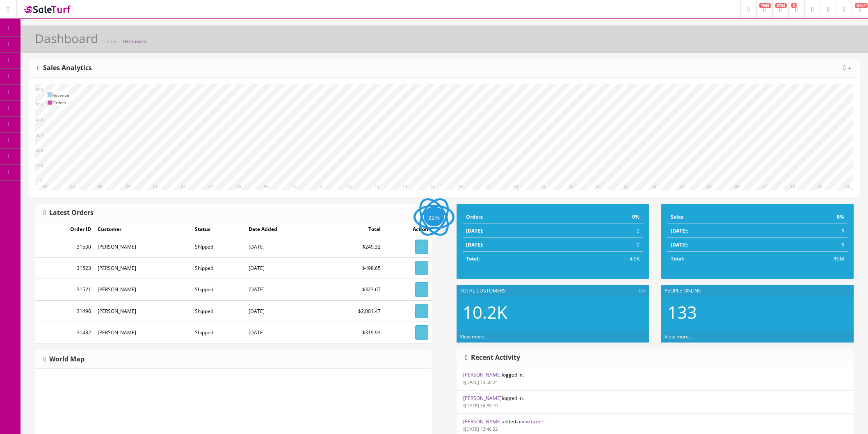  What do you see at coordinates (766, 6) in the screenshot?
I see `span: 1943` at bounding box center [766, 6].